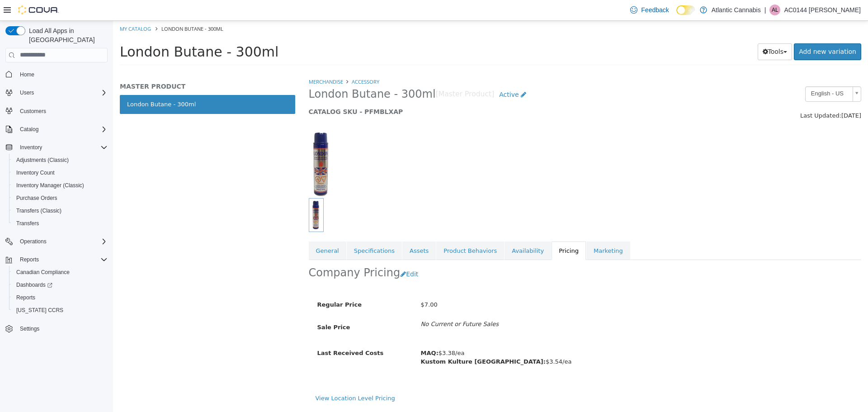  What do you see at coordinates (241, 252) in the screenshot?
I see `h2: Company Pricing` at bounding box center [241, 252].